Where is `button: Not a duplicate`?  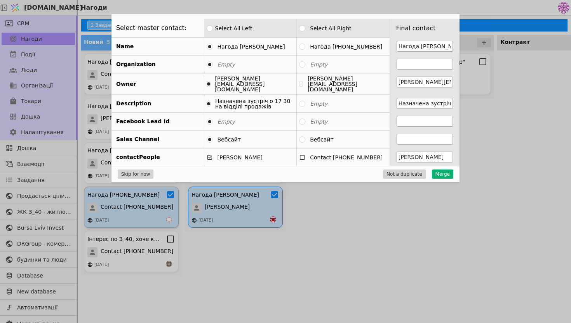 button: Not a duplicate is located at coordinates (405, 174).